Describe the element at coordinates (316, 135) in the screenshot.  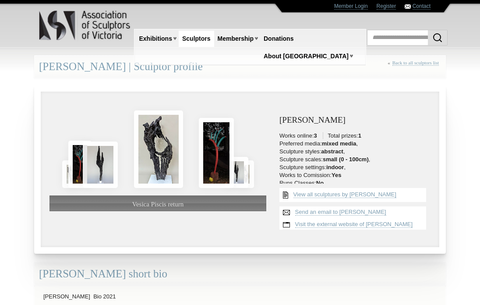
I see `strong: 3` at that location.